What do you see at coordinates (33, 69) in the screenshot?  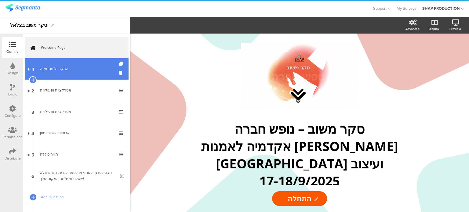 I see `span: 1` at bounding box center [33, 69].